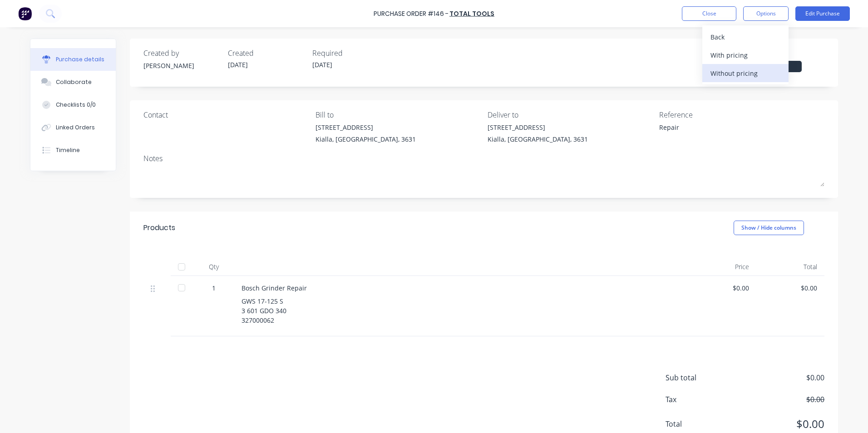 Image resolution: width=868 pixels, height=433 pixels. Describe the element at coordinates (75, 128) in the screenshot. I see `div: Linked Orders` at that location.